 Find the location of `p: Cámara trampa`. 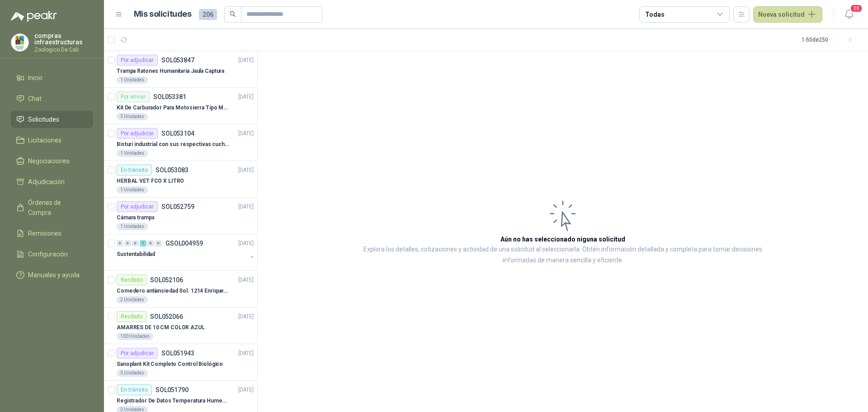

p: Cámara trampa is located at coordinates (135, 217).